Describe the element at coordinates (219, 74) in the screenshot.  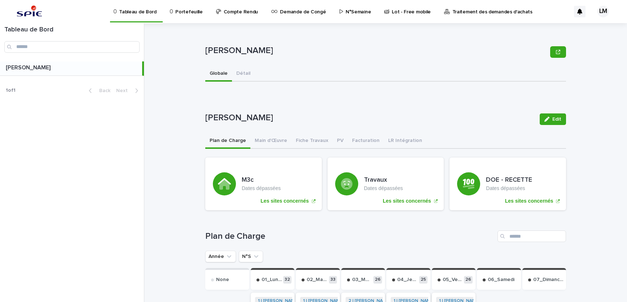
I see `button: Globale` at that location.